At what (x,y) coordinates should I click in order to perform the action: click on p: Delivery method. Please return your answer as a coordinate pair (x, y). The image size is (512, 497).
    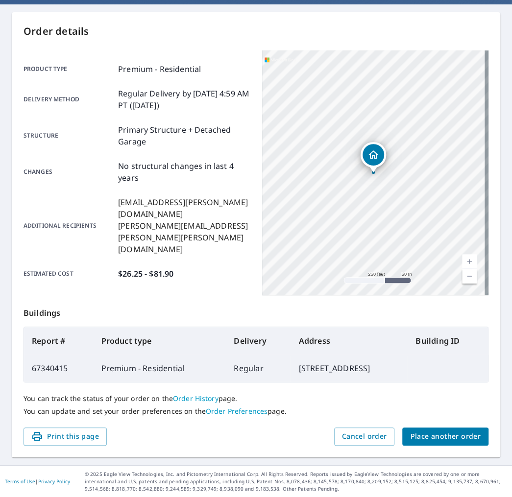
    Looking at the image, I should click on (69, 99).